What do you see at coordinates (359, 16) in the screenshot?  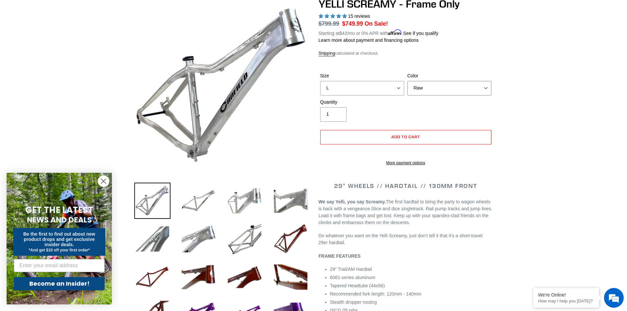 I see `span: 15 reviews` at bounding box center [359, 16].